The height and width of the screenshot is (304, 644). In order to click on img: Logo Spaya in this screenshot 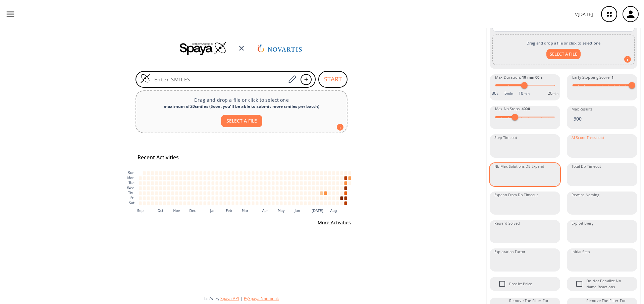, I will do `click(145, 79)`.